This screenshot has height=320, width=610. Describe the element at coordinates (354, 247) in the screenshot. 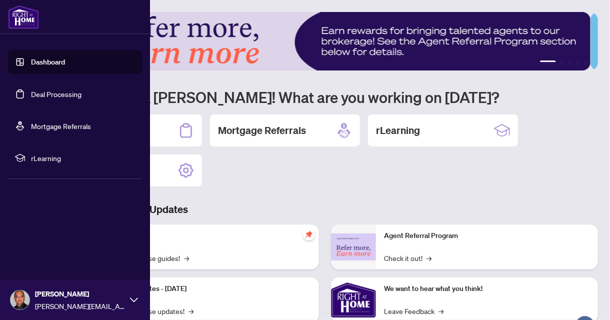

I see `img: Agent Referral Program` at that location.